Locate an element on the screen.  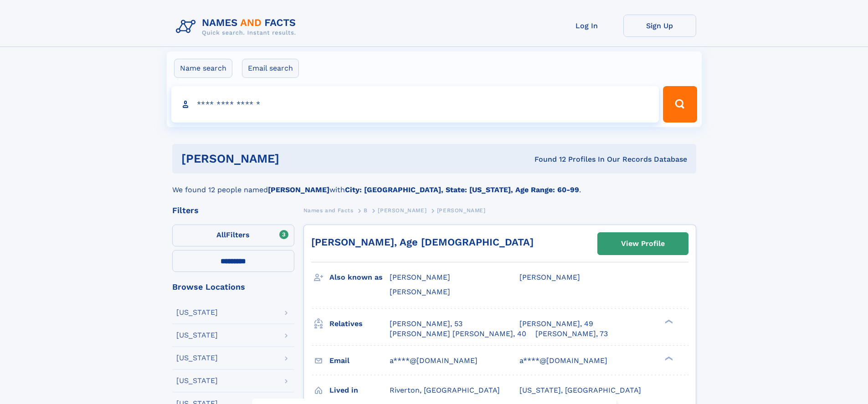
button: Search Button is located at coordinates (680, 104).